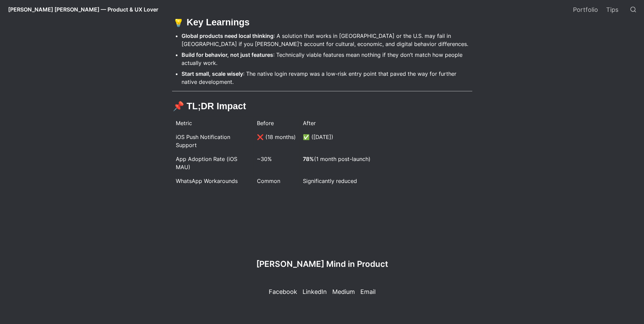 The width and height of the screenshot is (644, 324). Describe the element at coordinates (315, 290) in the screenshot. I see `a: LinkedIn` at that location.